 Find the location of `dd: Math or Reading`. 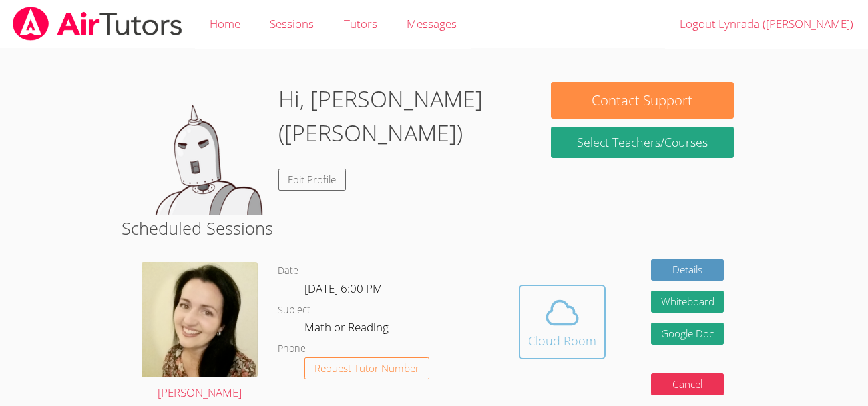

dd: Math or Reading is located at coordinates (348, 330).